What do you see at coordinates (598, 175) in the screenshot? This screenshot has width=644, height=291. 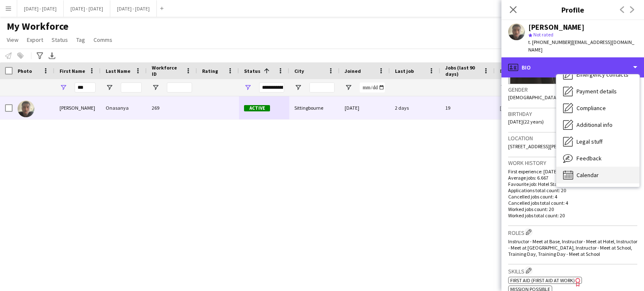 I see `div: Calendar` at bounding box center [598, 175].